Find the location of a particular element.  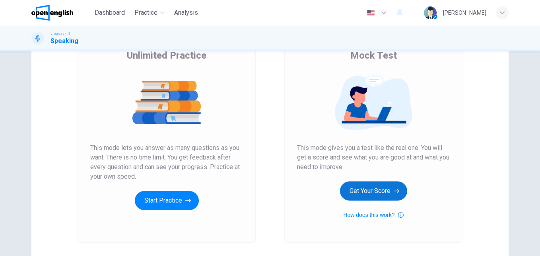

button: Start Practice is located at coordinates (167, 200).